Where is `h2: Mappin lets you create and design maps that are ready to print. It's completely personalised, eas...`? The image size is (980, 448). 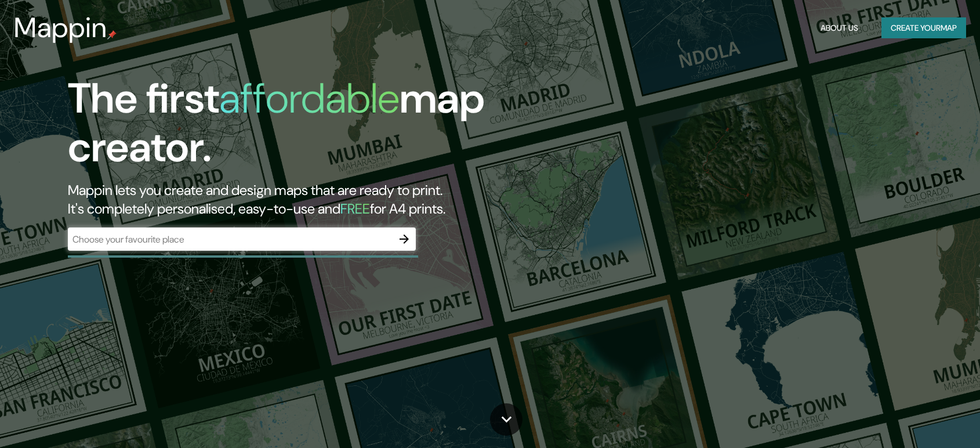 h2: Mappin lets you create and design maps that are ready to print. It's completely personalised, eas... is located at coordinates (312, 199).